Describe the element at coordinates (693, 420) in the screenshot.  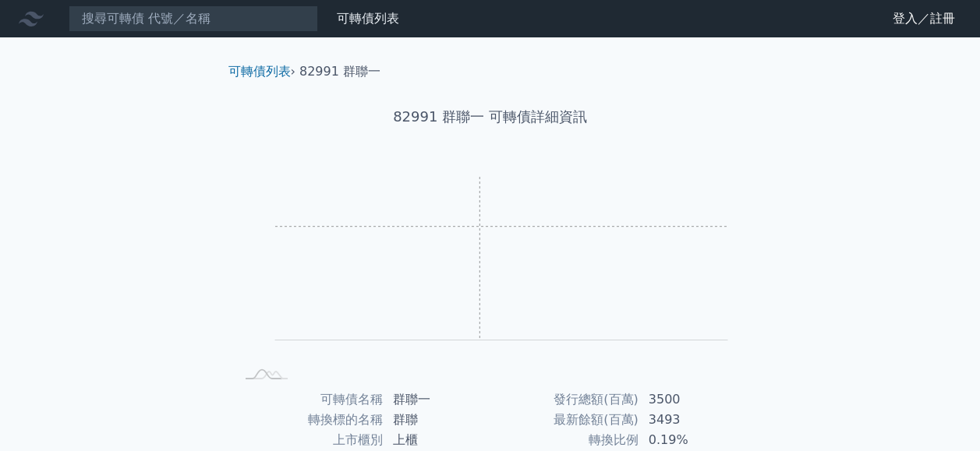
I see `td: 3493` at that location.